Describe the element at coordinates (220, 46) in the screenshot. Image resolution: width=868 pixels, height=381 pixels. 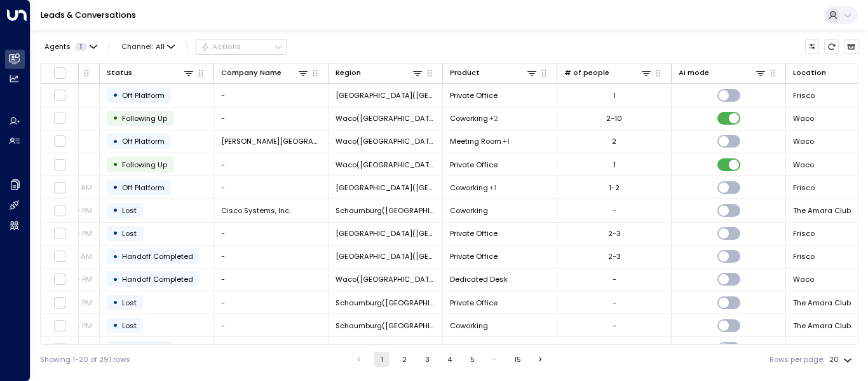
I see `div: Actions` at that location.